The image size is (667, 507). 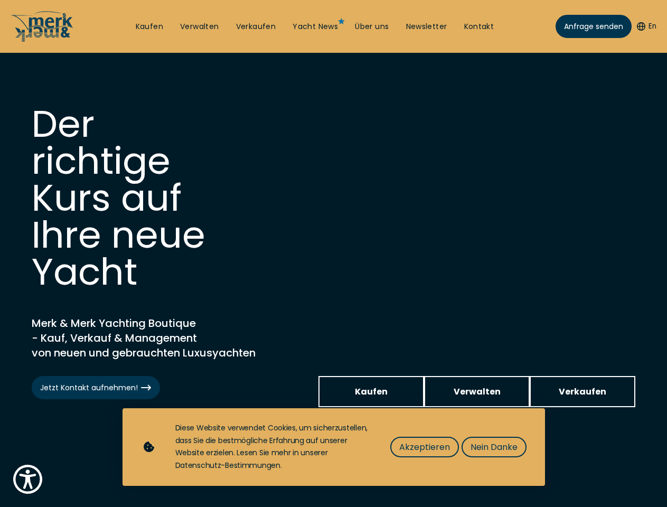 What do you see at coordinates (494, 447) in the screenshot?
I see `span: Nein Danke` at bounding box center [494, 447].